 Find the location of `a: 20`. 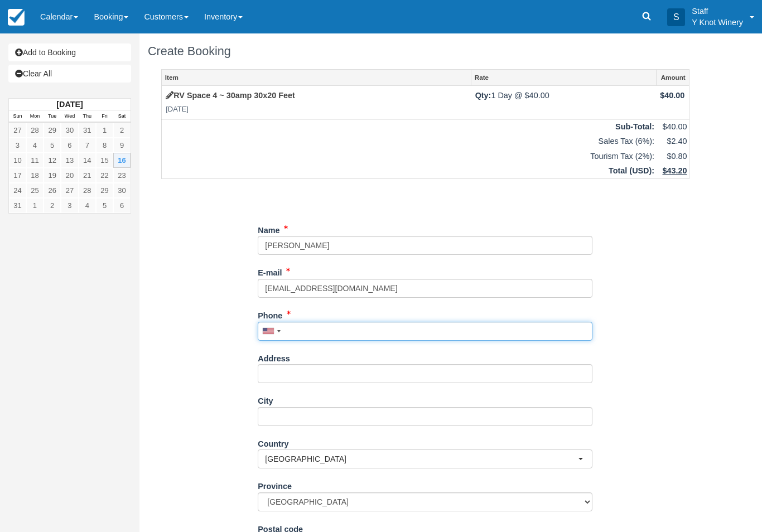

a: 20 is located at coordinates (69, 175).